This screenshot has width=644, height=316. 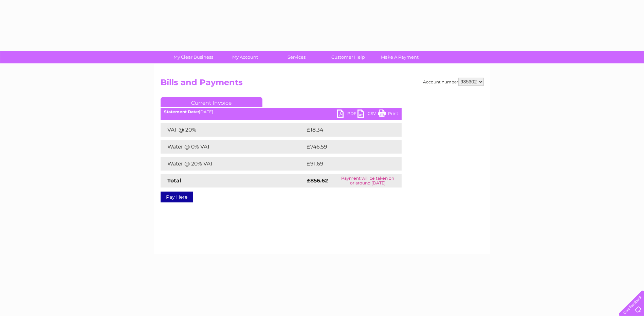 I want to click on strong: Total, so click(x=174, y=181).